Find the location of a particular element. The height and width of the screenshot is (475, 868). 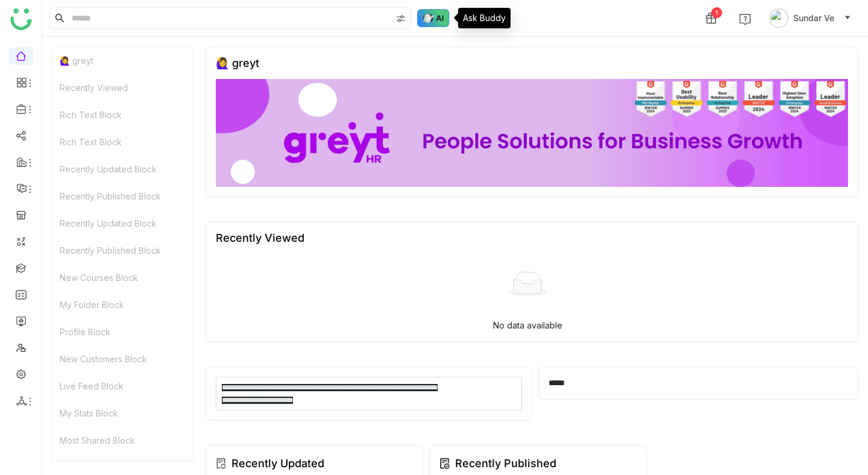

div: New Customers Block is located at coordinates (123, 359).